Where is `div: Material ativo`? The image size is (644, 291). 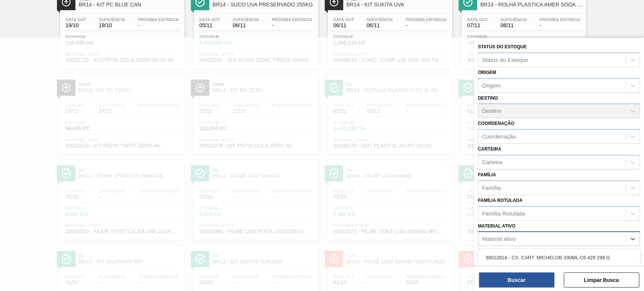
div: Material ativo is located at coordinates (499, 239).